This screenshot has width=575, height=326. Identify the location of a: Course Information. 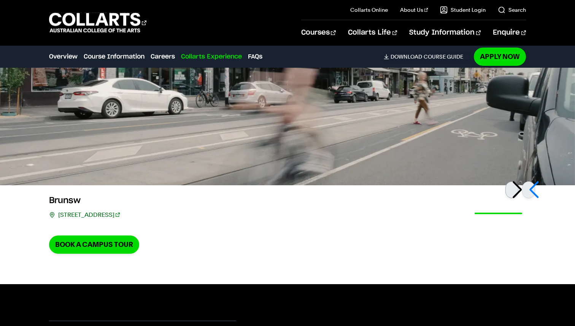
(114, 57).